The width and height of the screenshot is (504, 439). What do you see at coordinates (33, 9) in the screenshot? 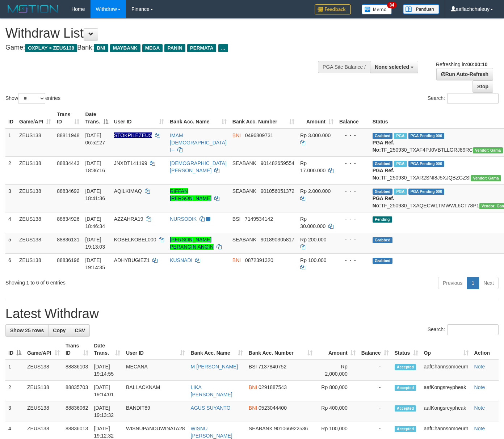
I see `img: MOTION_logo.png` at bounding box center [33, 9].